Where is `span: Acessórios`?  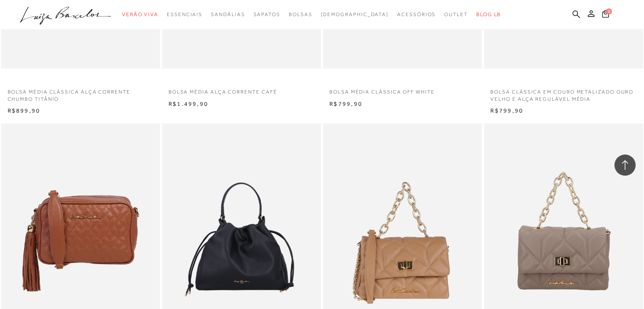 span: Acessórios is located at coordinates (416, 15).